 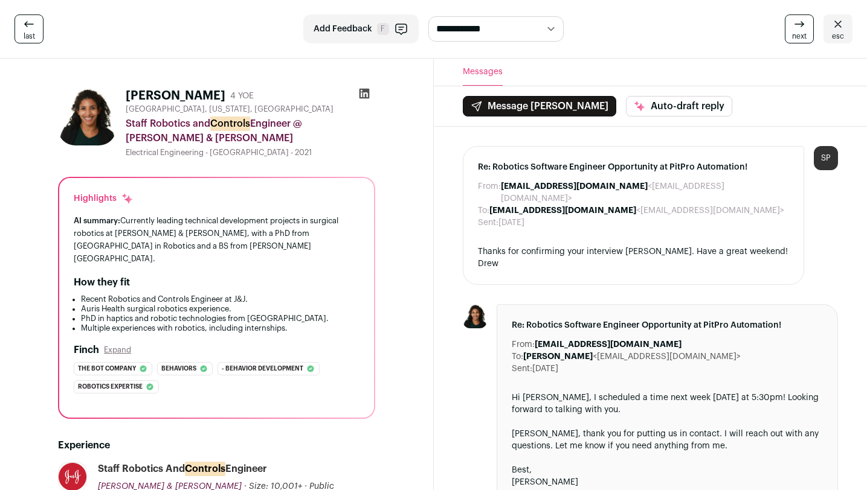 I want to click on span: esc, so click(x=838, y=36).